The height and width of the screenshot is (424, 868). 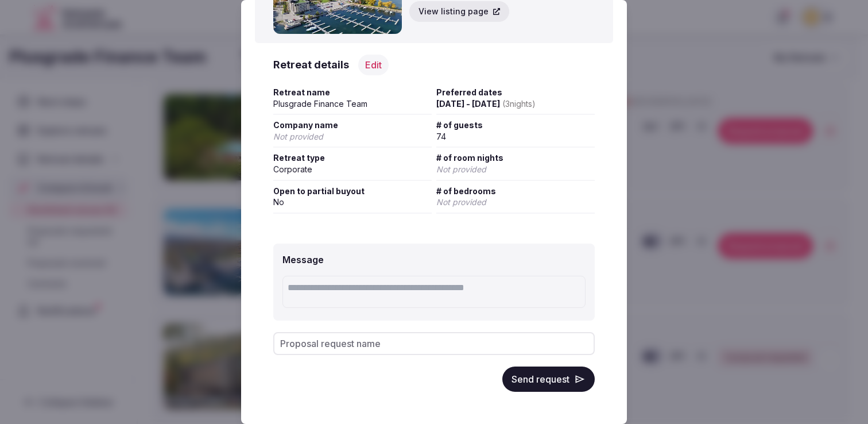 I want to click on div: No, so click(x=353, y=202).